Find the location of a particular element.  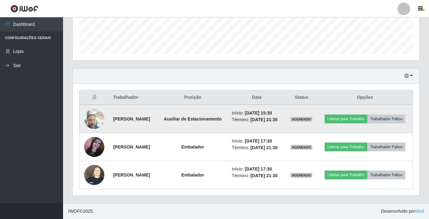

img: 1723623614898.jpeg is located at coordinates (94, 175).